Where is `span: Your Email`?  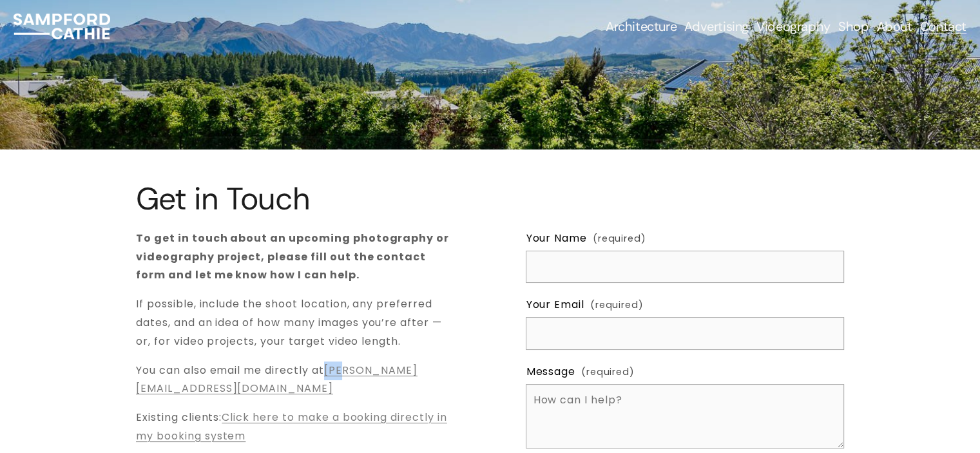
span: Your Email is located at coordinates (555, 305).